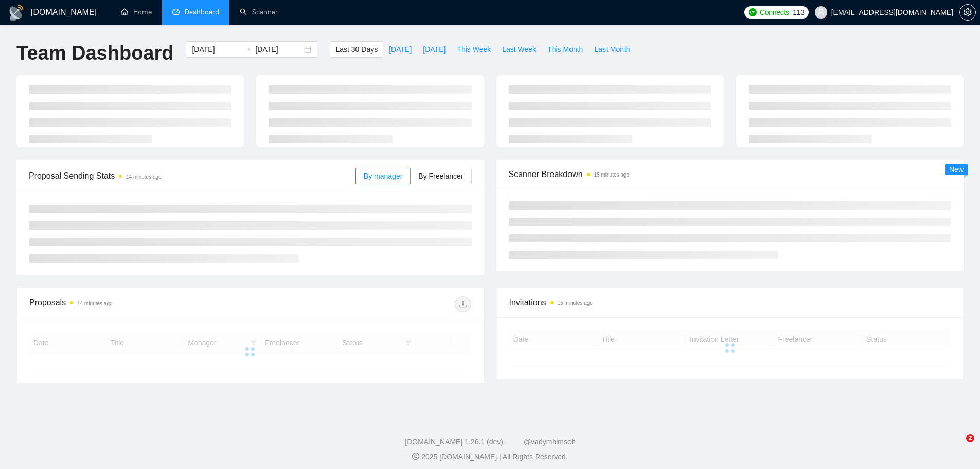 Image resolution: width=980 pixels, height=469 pixels. Describe the element at coordinates (971, 439) in the screenshot. I see `span: 2` at that location.